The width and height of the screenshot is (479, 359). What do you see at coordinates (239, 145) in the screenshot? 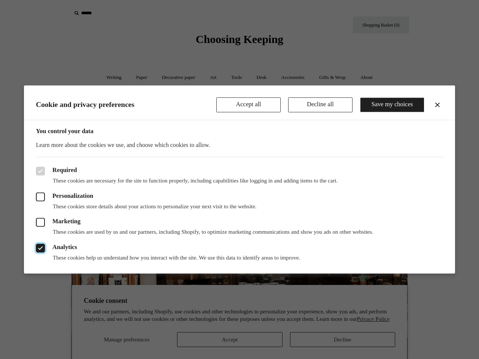
I see `p: Learn more about the cookies we use, and choose which cookies to allow.` at bounding box center [239, 145].